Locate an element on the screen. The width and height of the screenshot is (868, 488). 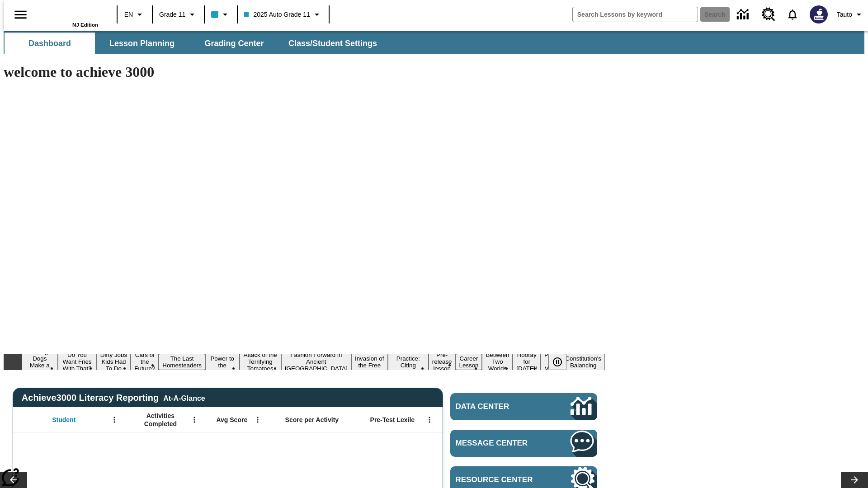
button: Slide 6 Solar Power to the People is located at coordinates (223, 362).